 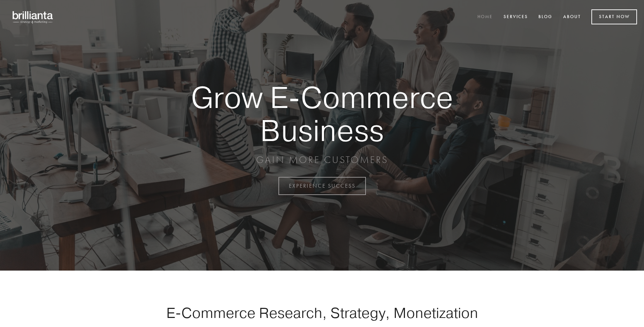 What do you see at coordinates (545, 17) in the screenshot?
I see `a: Blog` at bounding box center [545, 17].